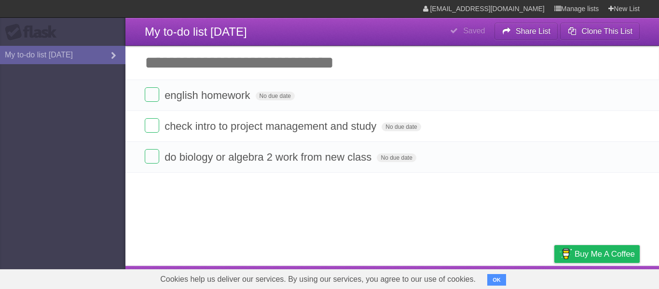 The width and height of the screenshot is (659, 289). I want to click on img: Buy me a coffee, so click(565, 254).